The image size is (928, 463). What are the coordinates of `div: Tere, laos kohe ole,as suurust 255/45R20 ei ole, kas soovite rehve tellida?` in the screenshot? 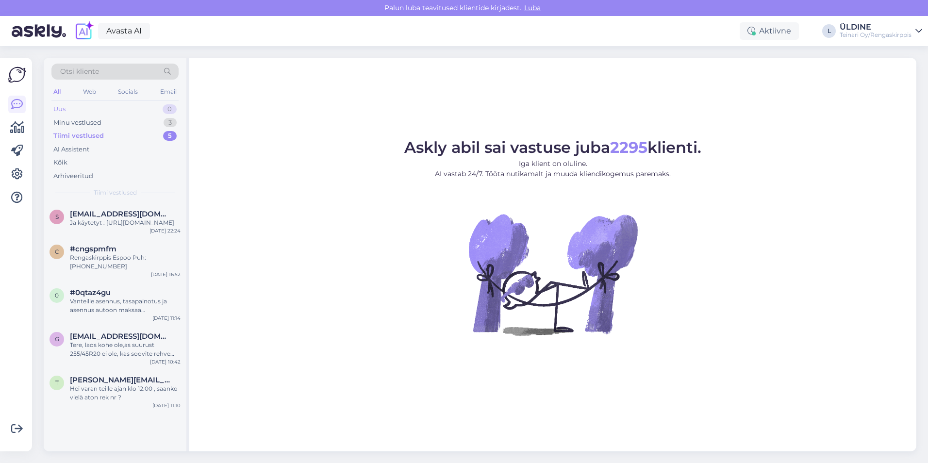 It's located at (125, 350).